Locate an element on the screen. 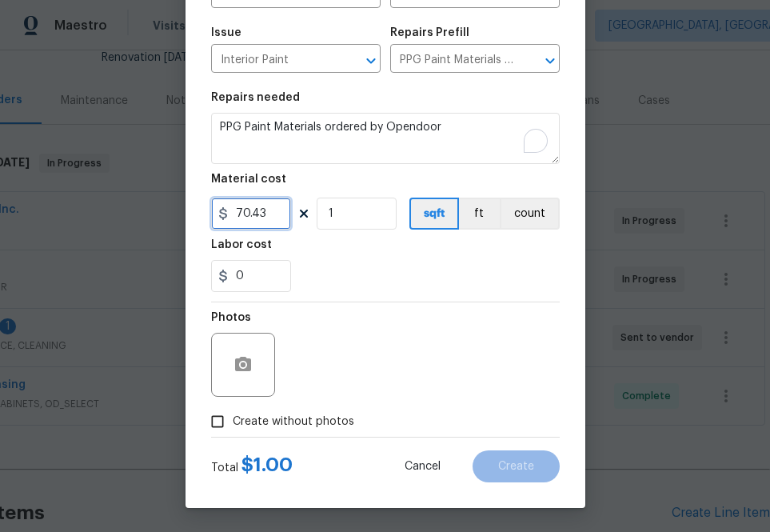 The width and height of the screenshot is (770, 532). h5: Repairs needed is located at coordinates (255, 97).